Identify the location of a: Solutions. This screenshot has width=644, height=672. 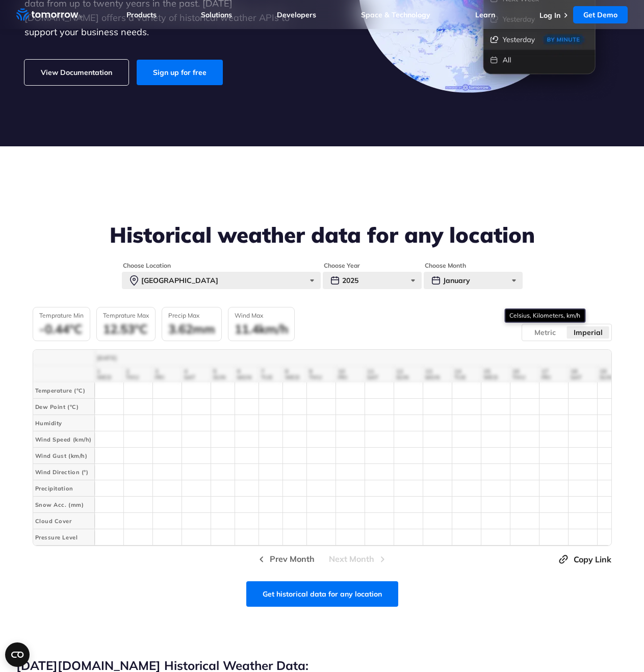
(216, 14).